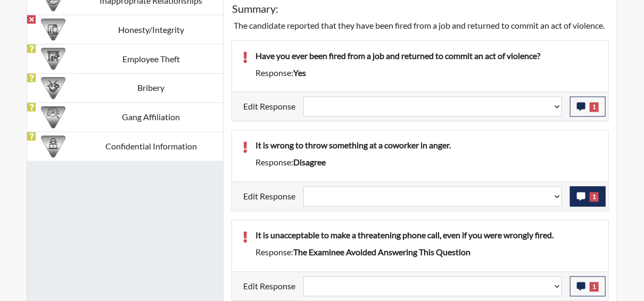  What do you see at coordinates (151, 88) in the screenshot?
I see `td: Bribery` at bounding box center [151, 88].